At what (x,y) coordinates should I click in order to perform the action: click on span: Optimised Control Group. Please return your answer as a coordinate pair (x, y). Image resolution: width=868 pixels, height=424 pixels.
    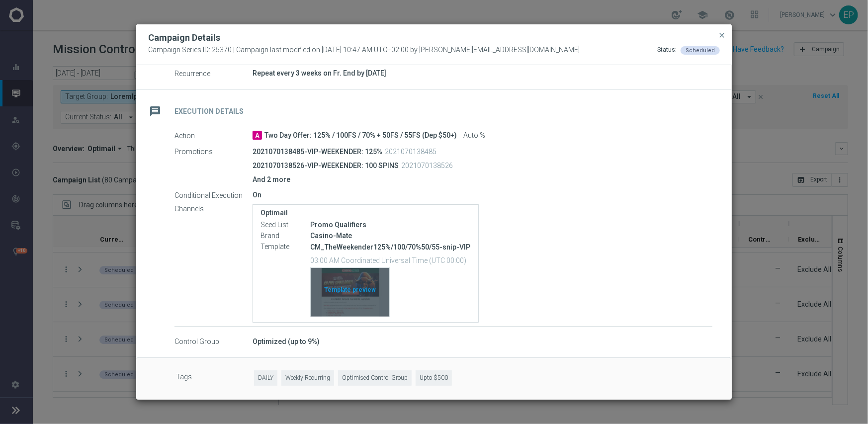
    Looking at the image, I should click on (375, 378).